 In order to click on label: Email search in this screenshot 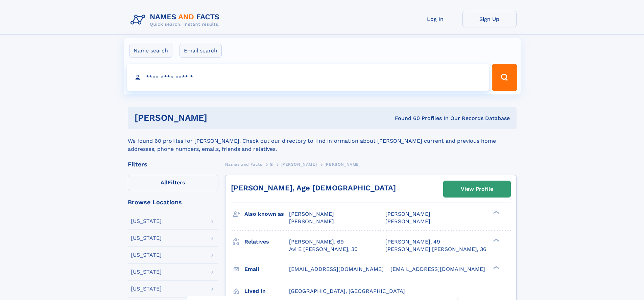, I will do `click(200, 51)`.